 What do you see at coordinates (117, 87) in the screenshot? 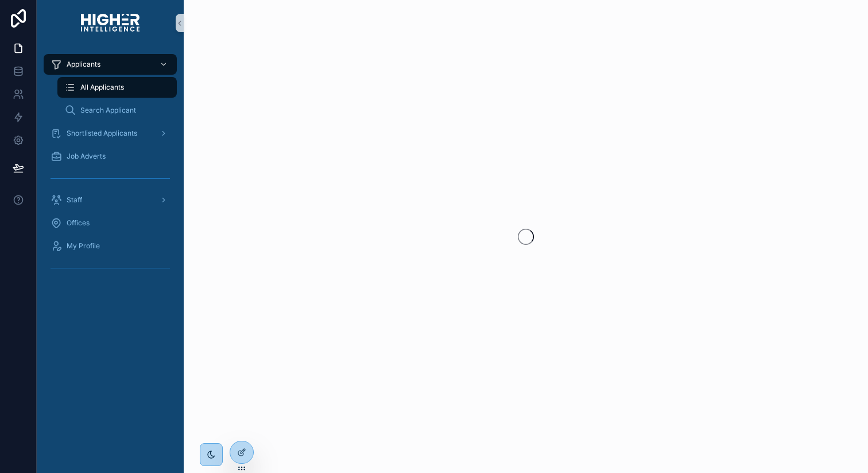
I see `a: All Applicants` at bounding box center [117, 87].